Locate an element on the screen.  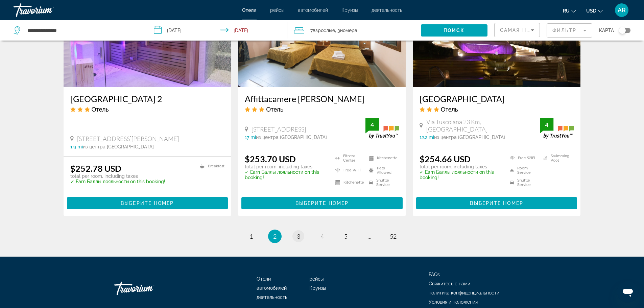
span: рейсы is located at coordinates (277, 10).